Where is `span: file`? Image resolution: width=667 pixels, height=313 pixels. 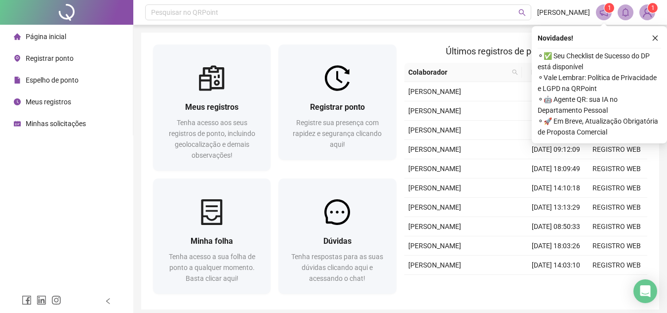 span: file is located at coordinates (17, 80).